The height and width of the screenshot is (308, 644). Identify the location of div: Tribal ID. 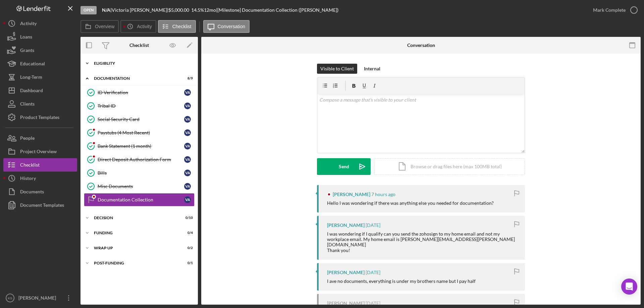
(141, 106).